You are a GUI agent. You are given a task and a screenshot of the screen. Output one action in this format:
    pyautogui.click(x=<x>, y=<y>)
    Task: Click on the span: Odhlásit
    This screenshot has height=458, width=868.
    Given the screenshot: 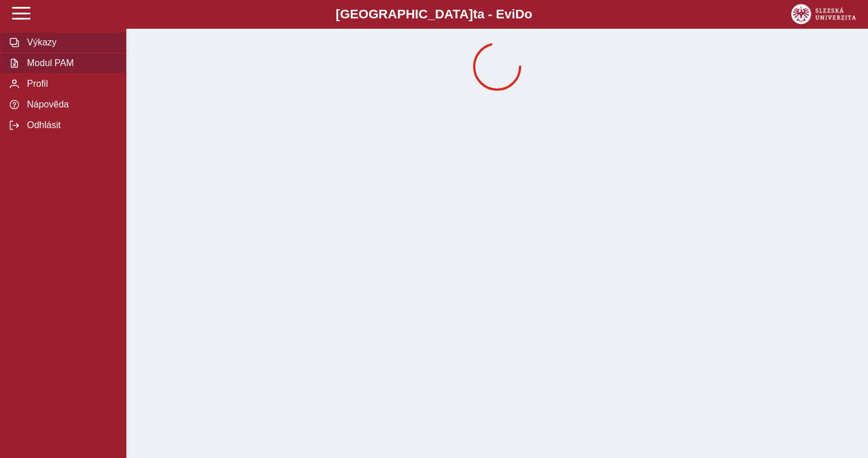 What is the action you would take?
    pyautogui.click(x=70, y=125)
    